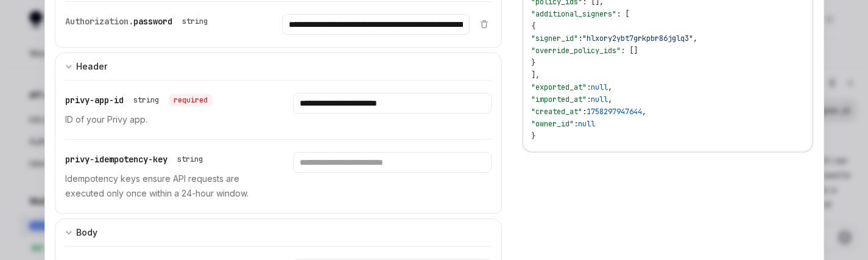  What do you see at coordinates (91, 66) in the screenshot?
I see `div: Header` at bounding box center [91, 66].